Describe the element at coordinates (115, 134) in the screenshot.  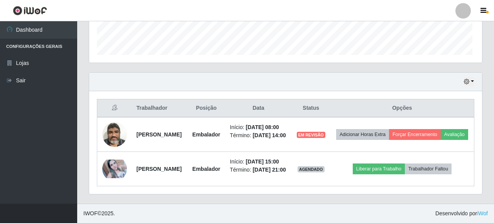
I see `img: 1625107347864.jpeg` at that location.